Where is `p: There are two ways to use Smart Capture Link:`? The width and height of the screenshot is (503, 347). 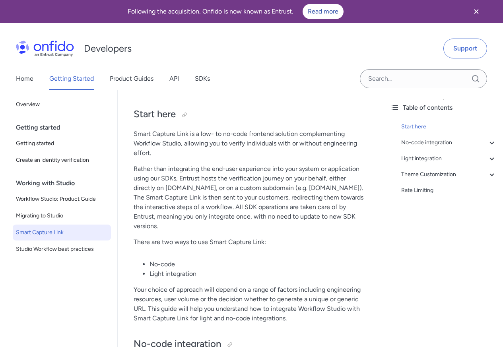 p: There are two ways to use Smart Capture Link: is located at coordinates (250, 242).